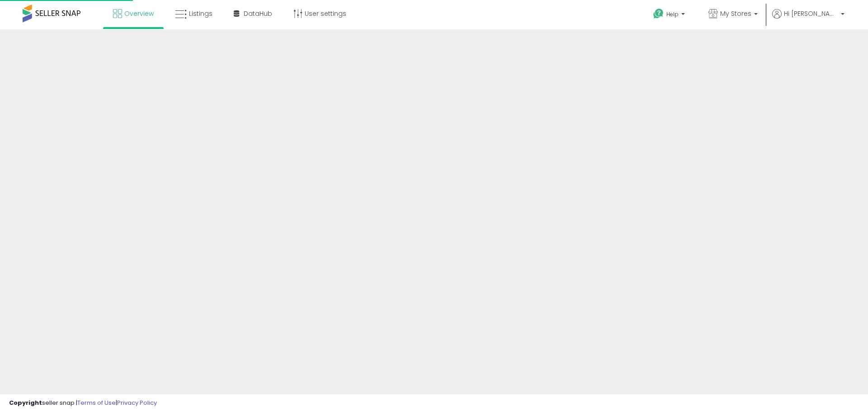  What do you see at coordinates (672, 14) in the screenshot?
I see `span: Help` at bounding box center [672, 14].